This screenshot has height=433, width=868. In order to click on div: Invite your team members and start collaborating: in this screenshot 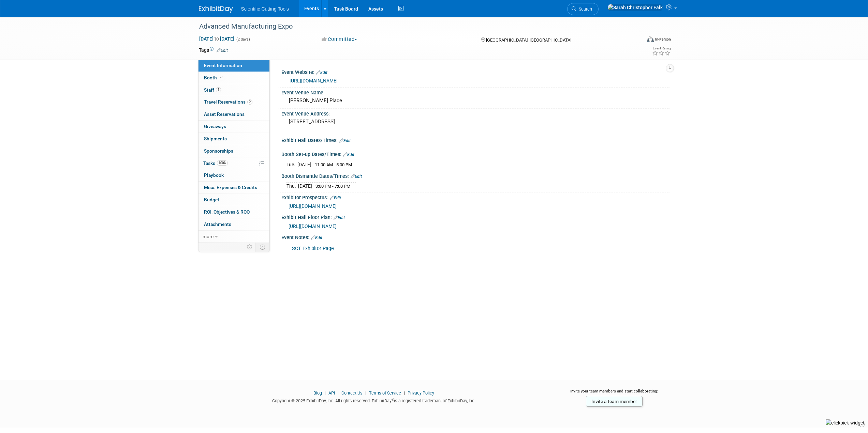, I will do `click(614, 394)`.